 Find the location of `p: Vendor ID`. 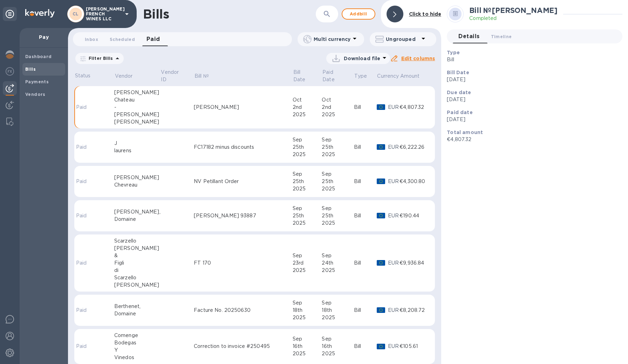

p: Vendor ID is located at coordinates (172, 76).